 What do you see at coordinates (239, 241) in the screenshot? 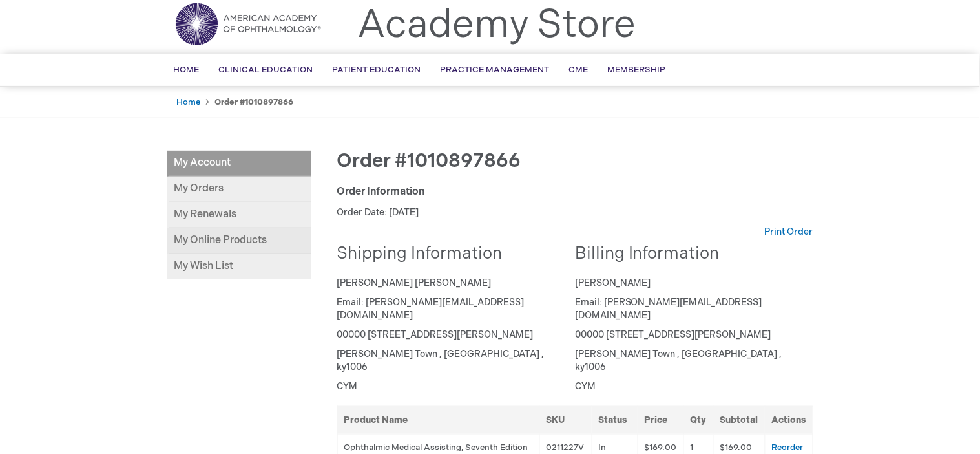
I see `a: My Online Products` at bounding box center [239, 241].